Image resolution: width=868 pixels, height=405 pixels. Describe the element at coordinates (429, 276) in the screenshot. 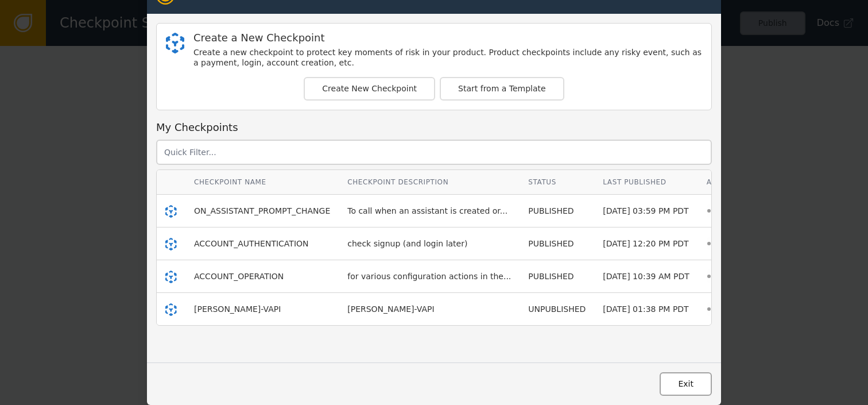

I see `div: for various configuration actions in the...` at that location.